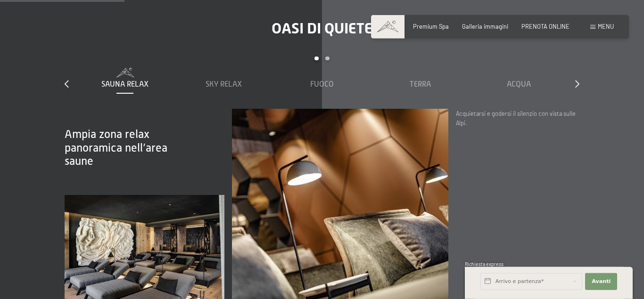 The height and width of the screenshot is (299, 644). I want to click on span: Menu, so click(606, 27).